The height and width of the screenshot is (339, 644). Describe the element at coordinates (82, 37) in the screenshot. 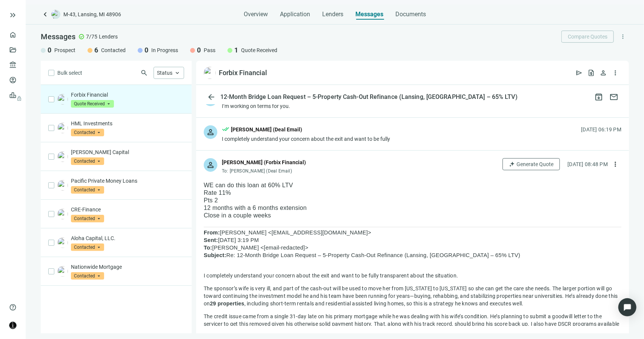

I see `span: check_circle` at that location.